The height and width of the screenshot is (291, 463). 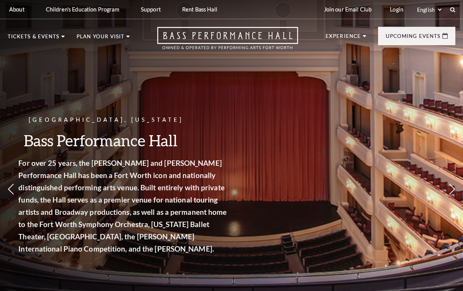 I want to click on p: Plan Your Visit, so click(x=100, y=39).